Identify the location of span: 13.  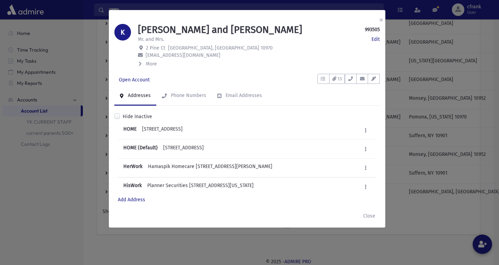
(339, 79).